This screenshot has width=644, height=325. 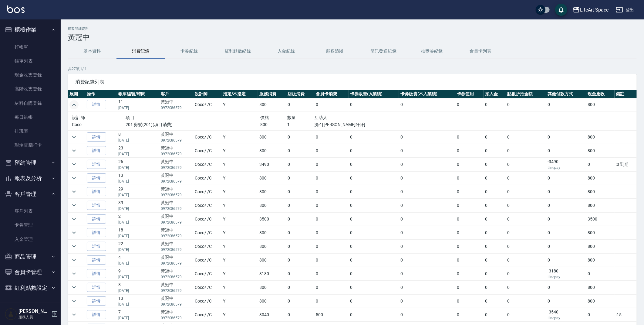 I want to click on button: 紅利點數設定, so click(x=30, y=288).